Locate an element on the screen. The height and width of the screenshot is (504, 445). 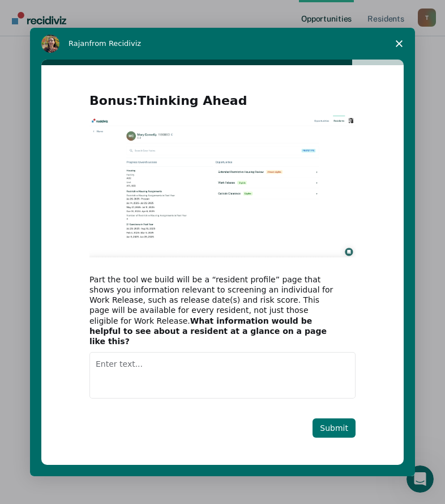
b: Thinking Ahead is located at coordinates (192, 100).